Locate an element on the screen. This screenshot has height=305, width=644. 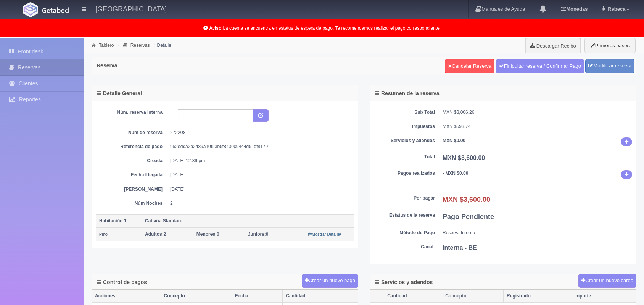
a: Finiquitar reserva / Confirmar Pago is located at coordinates (540, 66).